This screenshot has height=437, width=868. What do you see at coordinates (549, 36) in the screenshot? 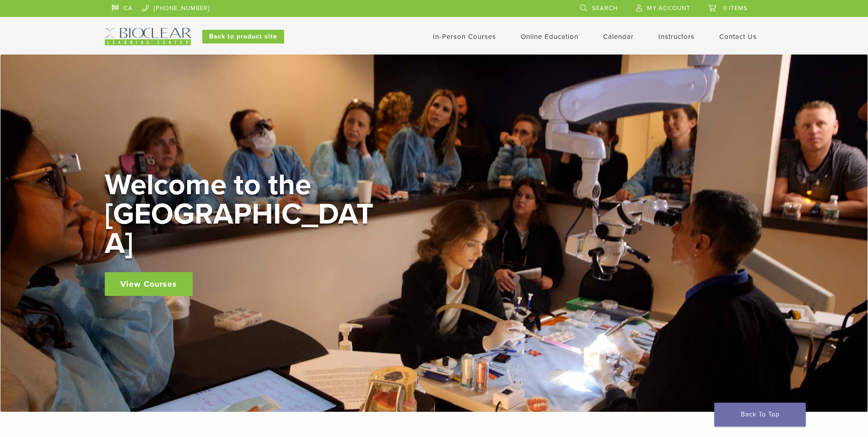
I see `a: Online Education` at bounding box center [549, 36].